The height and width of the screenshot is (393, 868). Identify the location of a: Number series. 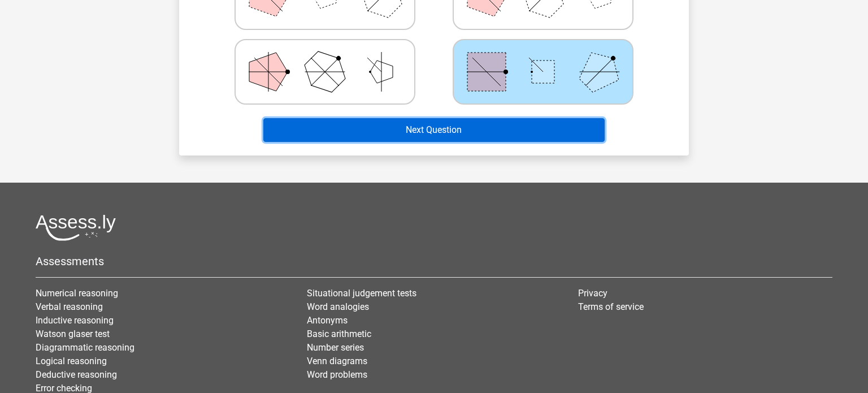
(335, 347).